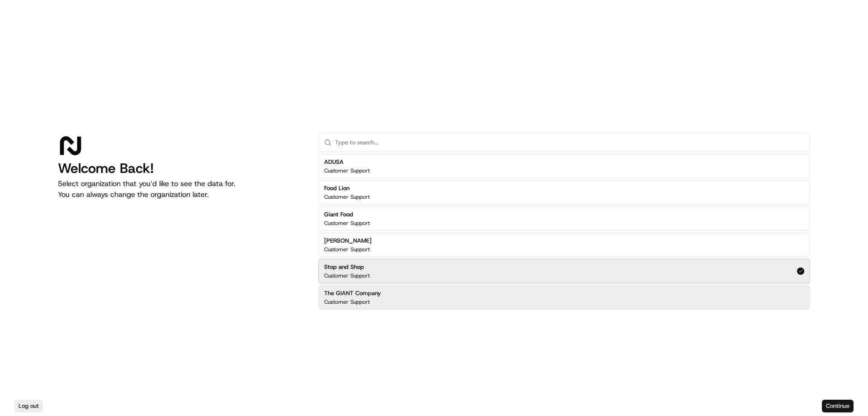 Image resolution: width=868 pixels, height=416 pixels. Describe the element at coordinates (347, 214) in the screenshot. I see `h2: Giant Food` at that location.